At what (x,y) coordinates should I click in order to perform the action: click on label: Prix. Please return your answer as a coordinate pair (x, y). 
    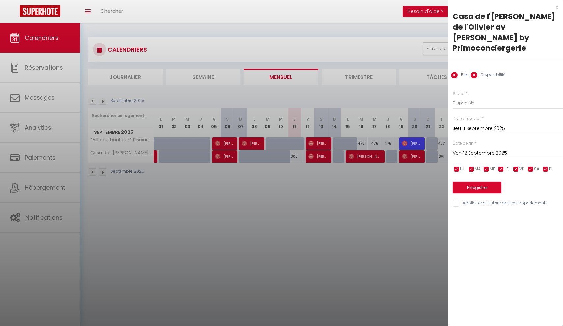
    Looking at the image, I should click on (463, 75).